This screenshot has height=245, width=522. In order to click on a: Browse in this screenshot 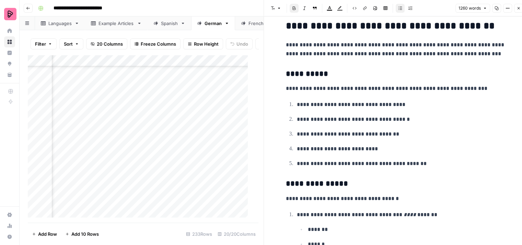, I will do `click(10, 42)`.